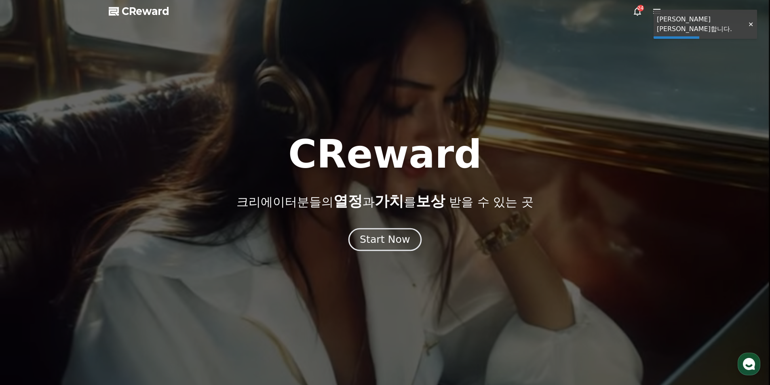 The height and width of the screenshot is (385, 770). I want to click on span: 가치, so click(389, 201).